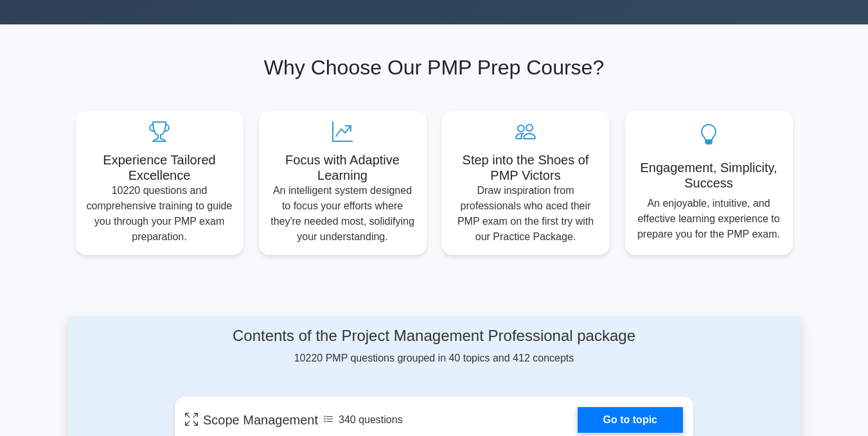  Describe the element at coordinates (159, 168) in the screenshot. I see `h5: Experience Tailored Excellence` at that location.